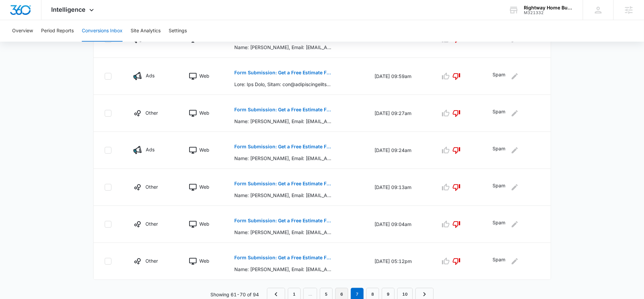 The image size is (644, 299). Describe the element at coordinates (178, 31) in the screenshot. I see `button: Settings` at that location.